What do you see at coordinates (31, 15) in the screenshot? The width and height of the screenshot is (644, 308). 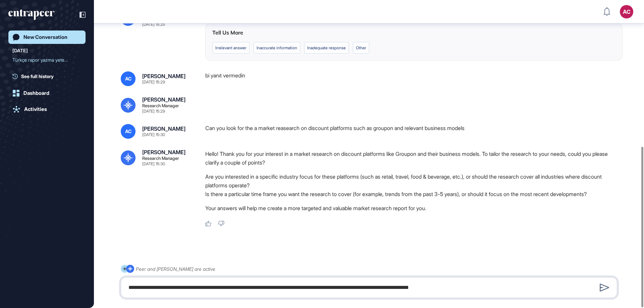 I see `div: entrapeer-logo` at bounding box center [31, 15].